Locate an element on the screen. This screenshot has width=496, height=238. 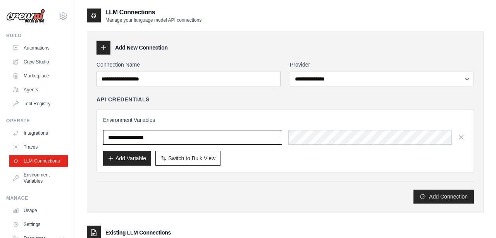
h3: Environment Variables is located at coordinates (285, 120).